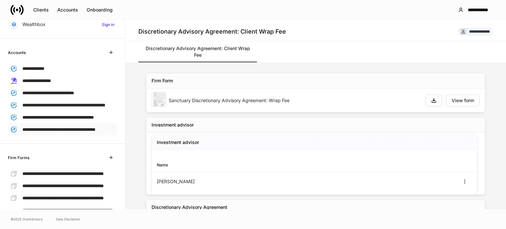 This screenshot has height=229, width=506. I want to click on div: Firm Form, so click(162, 81).